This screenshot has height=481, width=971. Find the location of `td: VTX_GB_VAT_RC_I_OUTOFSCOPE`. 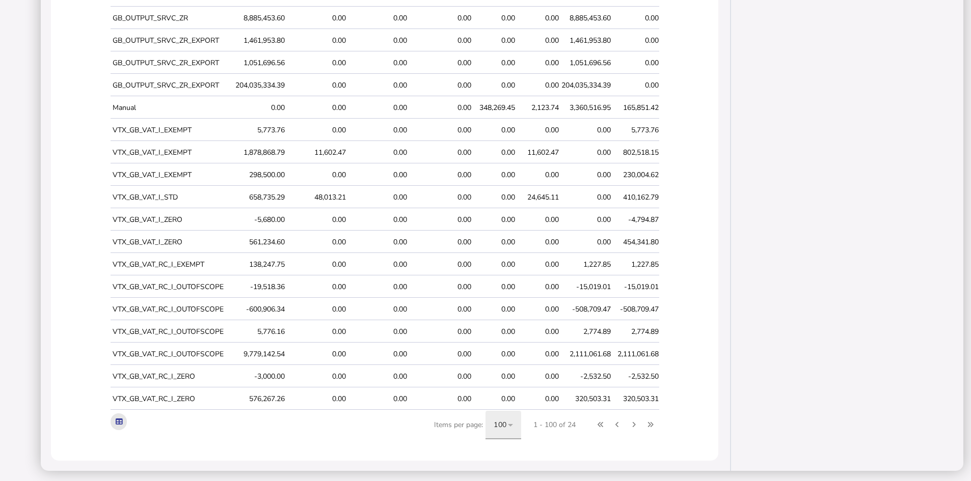

td: VTX_GB_VAT_RC_I_OUTOFSCOPE is located at coordinates (167, 310).